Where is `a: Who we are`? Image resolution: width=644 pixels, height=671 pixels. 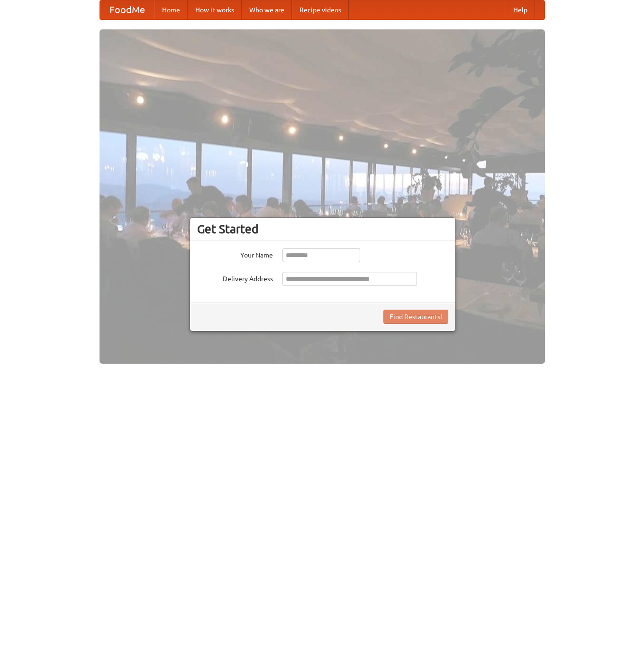 a: Who we are is located at coordinates (267, 10).